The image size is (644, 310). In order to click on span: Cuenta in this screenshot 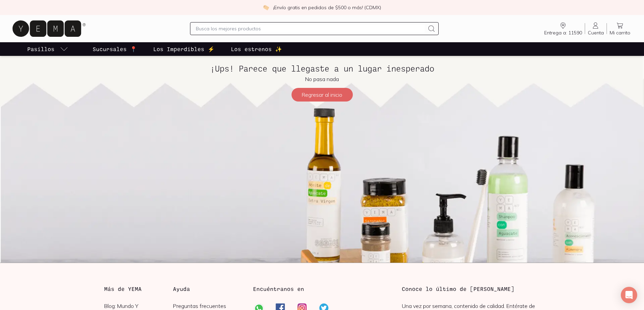, I will do `click(595, 32)`.